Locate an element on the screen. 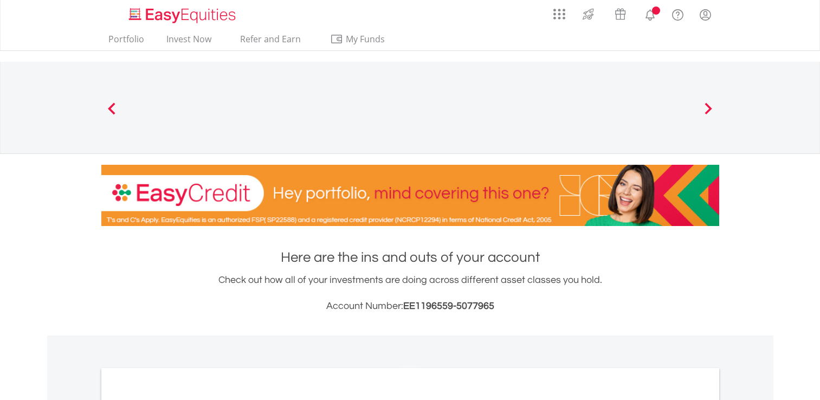 The height and width of the screenshot is (400, 820). img: EasyEquities_Logo.png is located at coordinates (183, 15).